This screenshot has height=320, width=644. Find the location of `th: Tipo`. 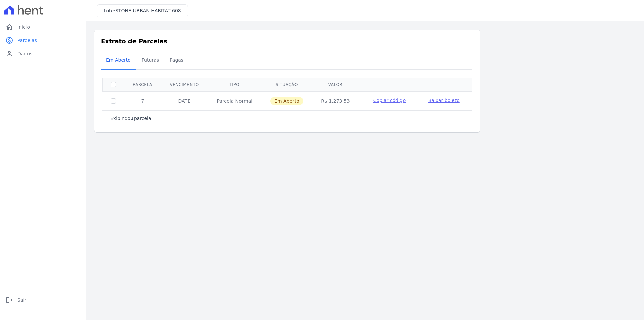

th: Tipo is located at coordinates (234, 84).